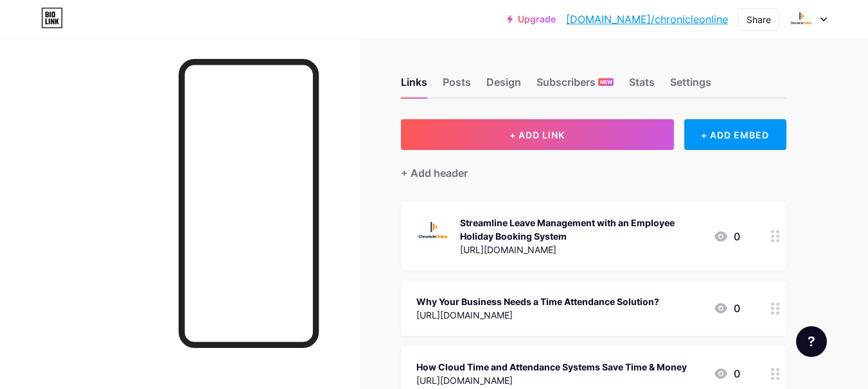  What do you see at coordinates (433, 231) in the screenshot?
I see `img: Streamline Leave Management with an Employee Holiday Booking System` at bounding box center [433, 231].